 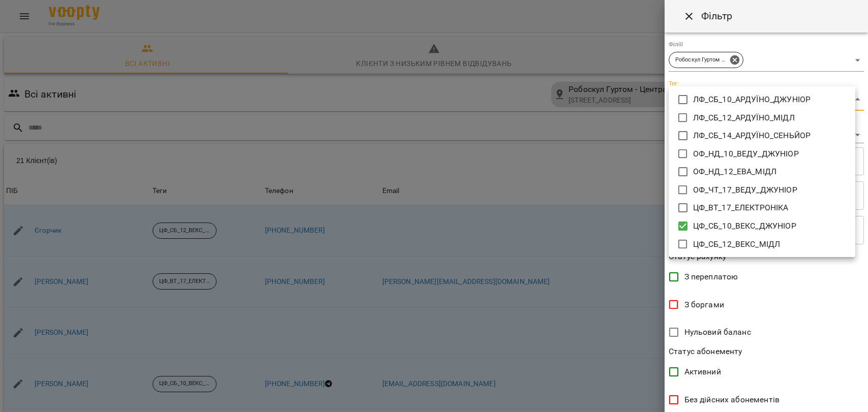 What do you see at coordinates (735, 172) in the screenshot?
I see `p: ОФ_НД_12_ЕВА_МІДЛ` at bounding box center [735, 172].